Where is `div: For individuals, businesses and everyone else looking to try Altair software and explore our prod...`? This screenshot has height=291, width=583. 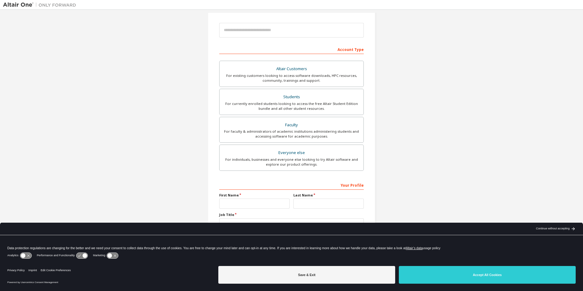
div: For individuals, businesses and everyone else looking to try Altair software and explore our prod... is located at coordinates (291, 162).